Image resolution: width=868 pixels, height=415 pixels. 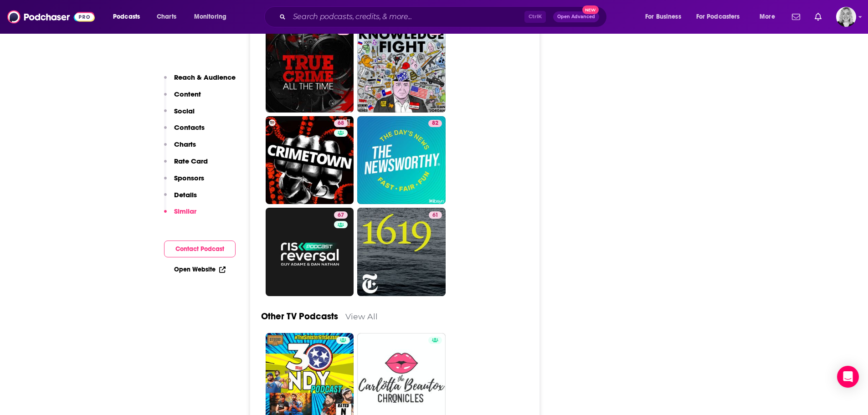 I want to click on p: Charts, so click(x=185, y=144).